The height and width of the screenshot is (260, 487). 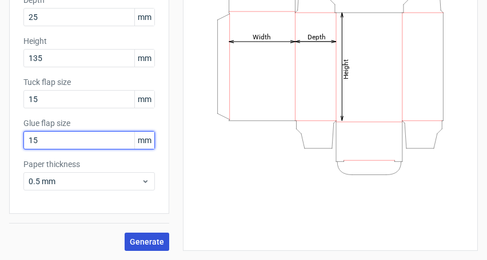 What do you see at coordinates (89, 82) in the screenshot?
I see `label: Tuck flap size` at bounding box center [89, 82].